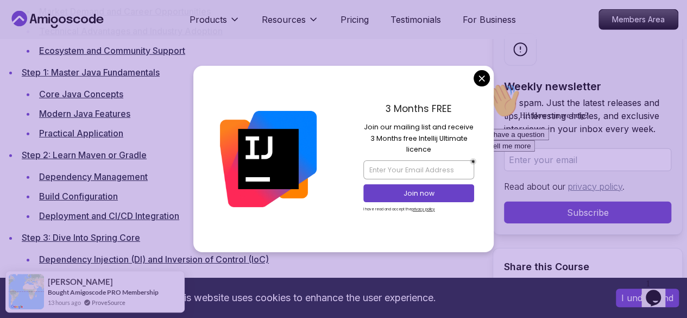 This screenshot has height=318, width=687. I want to click on a: Ecosystem and Community Support, so click(112, 50).